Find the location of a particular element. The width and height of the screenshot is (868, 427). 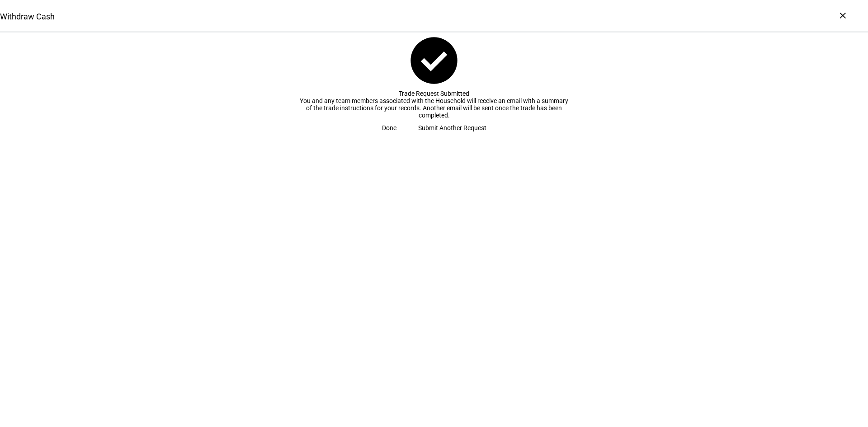

div: Trade Request Submitted is located at coordinates (434, 93).